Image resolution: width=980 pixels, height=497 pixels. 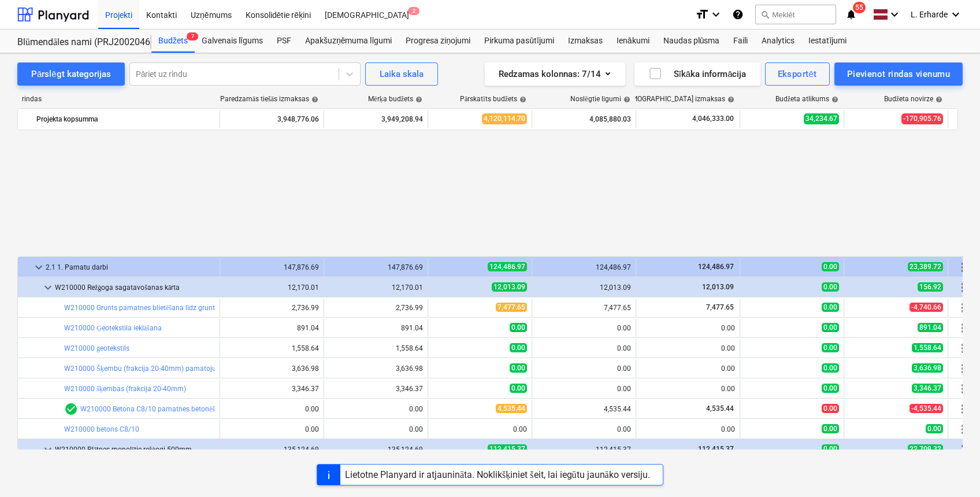 I want to click on a: Naudas plūsma, so click(x=692, y=41).